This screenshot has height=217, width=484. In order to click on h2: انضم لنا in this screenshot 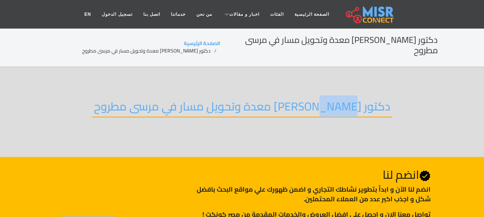, I will do `click(306, 175)`.